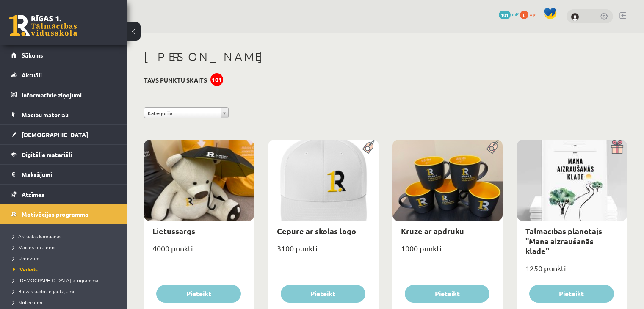 This screenshot has height=309, width=644. I want to click on div: 3100 punkti, so click(323, 252).